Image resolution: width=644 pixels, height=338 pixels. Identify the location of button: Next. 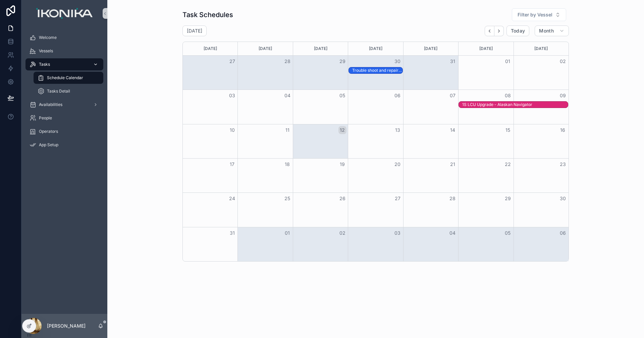
(499, 31).